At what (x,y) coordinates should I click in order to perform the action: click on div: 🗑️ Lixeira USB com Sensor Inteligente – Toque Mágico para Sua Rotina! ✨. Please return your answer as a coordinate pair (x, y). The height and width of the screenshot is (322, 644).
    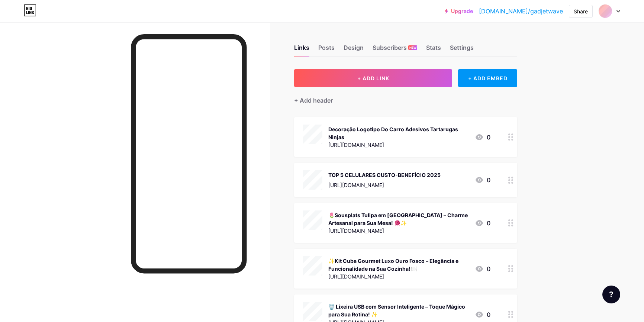
    Looking at the image, I should click on (398, 310).